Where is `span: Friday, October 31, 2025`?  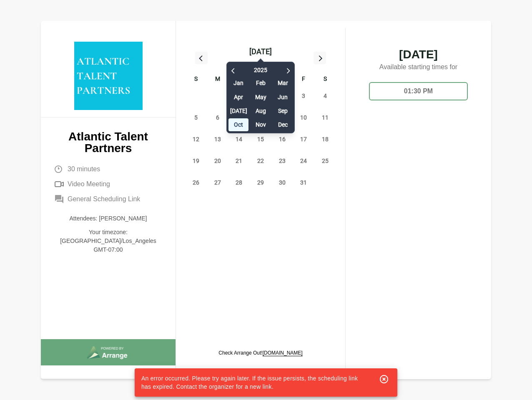
span: Friday, October 31, 2025 is located at coordinates (304, 182).